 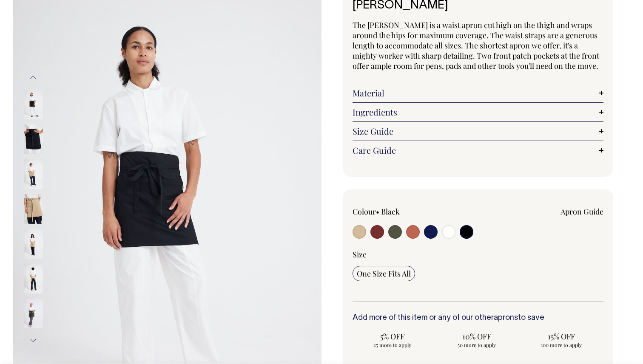 I want to click on button: Next, so click(x=33, y=340).